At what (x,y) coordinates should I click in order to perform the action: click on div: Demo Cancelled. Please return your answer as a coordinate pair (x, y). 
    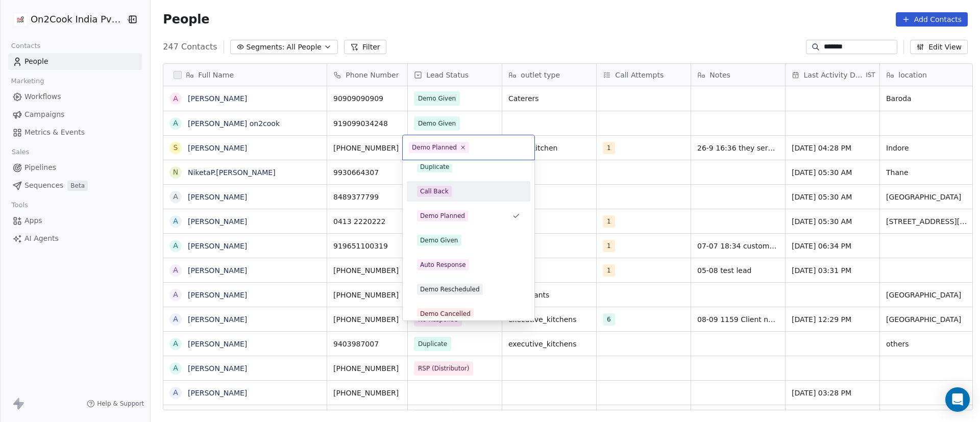
    Looking at the image, I should click on (445, 314).